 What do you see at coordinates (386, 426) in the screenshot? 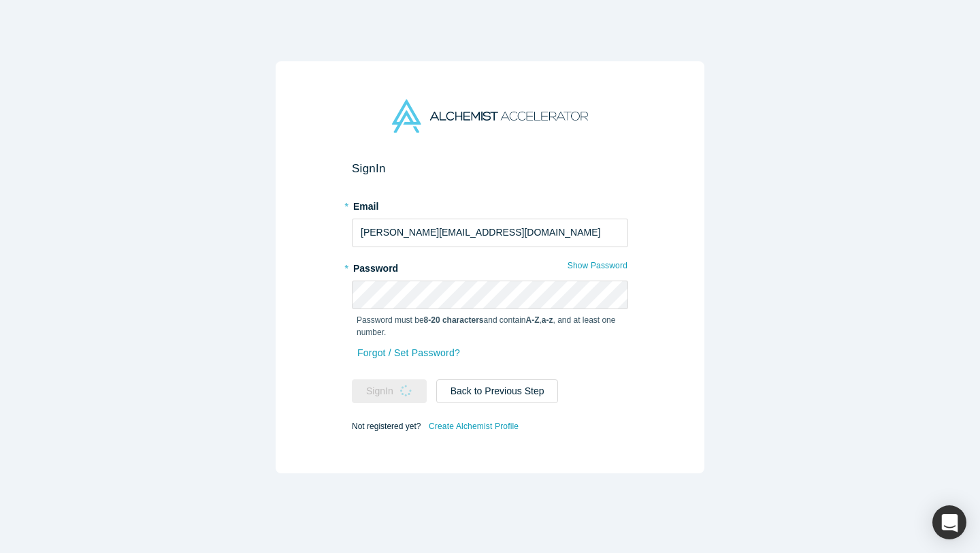
I see `span: Not registered yet?` at bounding box center [386, 426].